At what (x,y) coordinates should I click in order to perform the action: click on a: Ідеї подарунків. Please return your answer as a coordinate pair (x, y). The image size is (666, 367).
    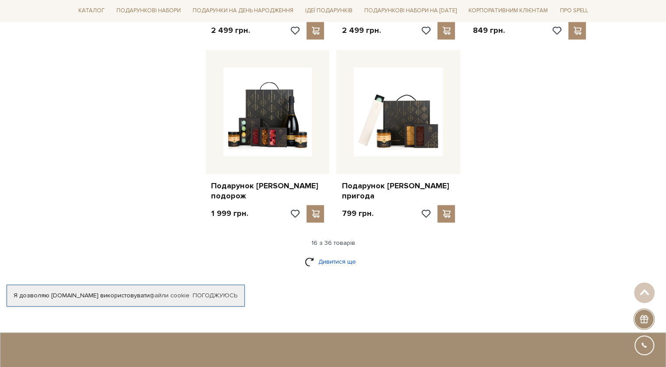
    Looking at the image, I should click on (329, 11).